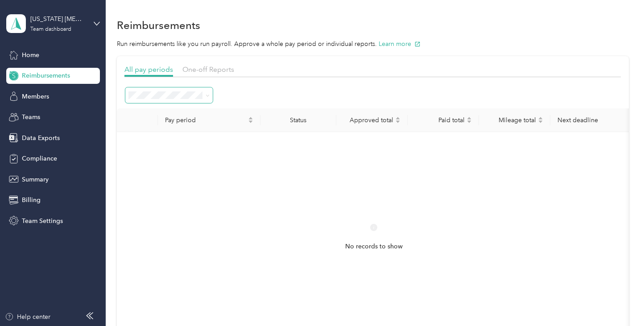  What do you see at coordinates (30, 55) in the screenshot?
I see `span: Home` at bounding box center [30, 55].